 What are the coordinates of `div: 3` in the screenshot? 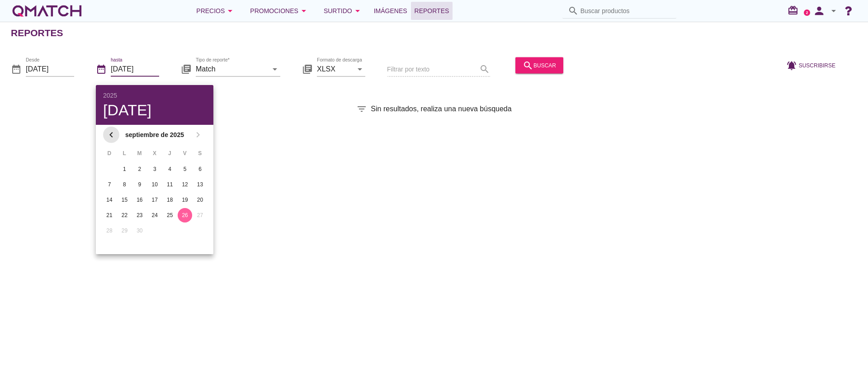 It's located at (154, 169).